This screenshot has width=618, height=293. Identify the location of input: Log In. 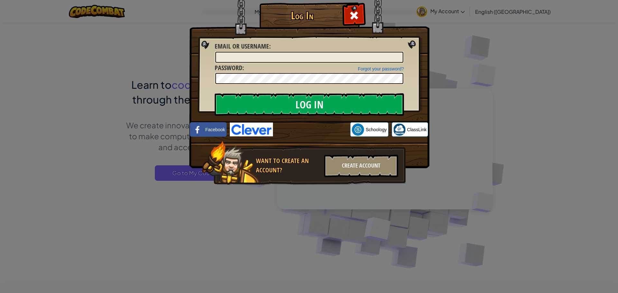
(309, 105).